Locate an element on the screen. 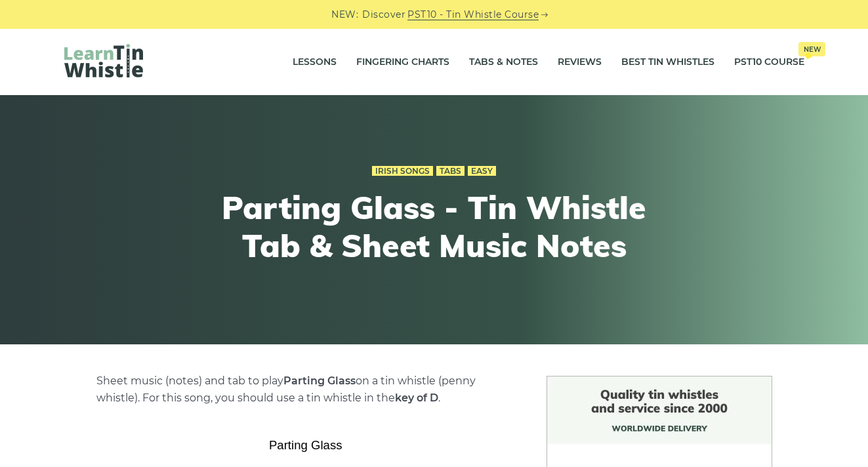  a: Tabs is located at coordinates (450, 171).